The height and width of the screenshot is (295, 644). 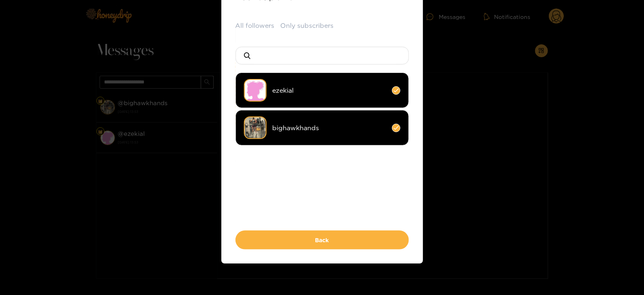 What do you see at coordinates (255, 25) in the screenshot?
I see `button: All followers` at bounding box center [255, 25].